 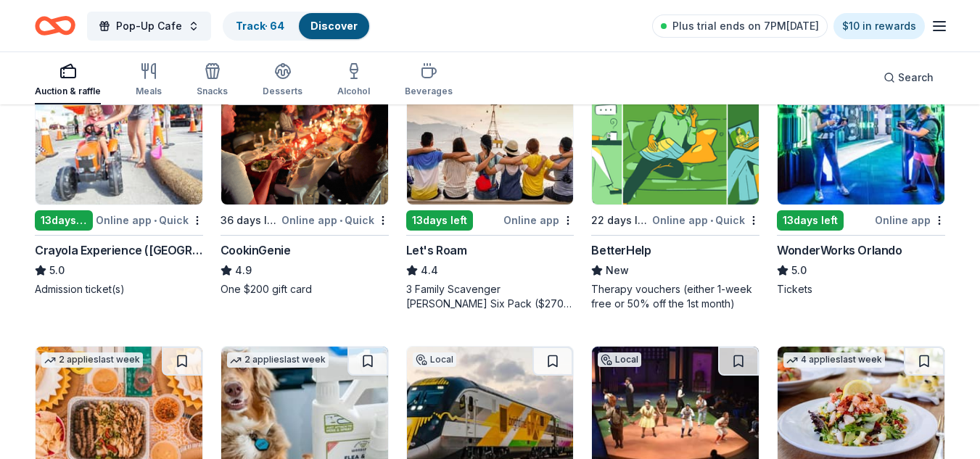 What do you see at coordinates (282, 92) in the screenshot?
I see `div: Desserts` at bounding box center [282, 92].